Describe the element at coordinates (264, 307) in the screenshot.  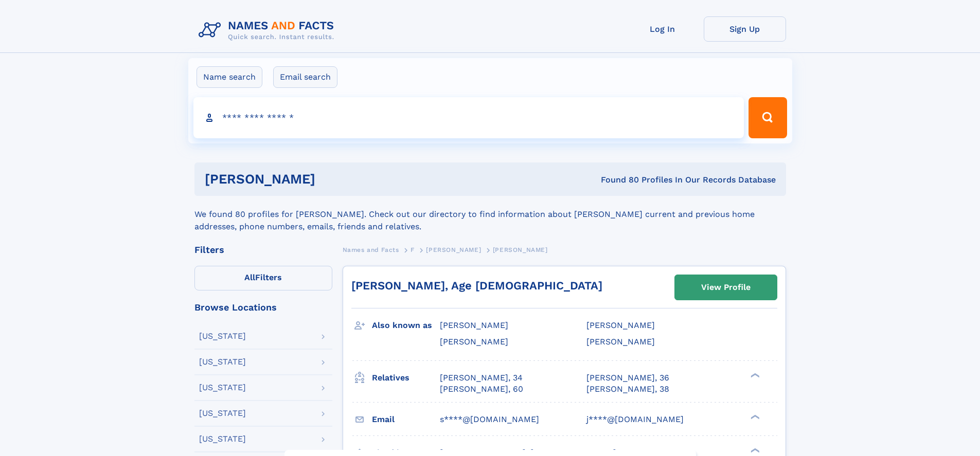
I see `div: Browse Locations` at that location.